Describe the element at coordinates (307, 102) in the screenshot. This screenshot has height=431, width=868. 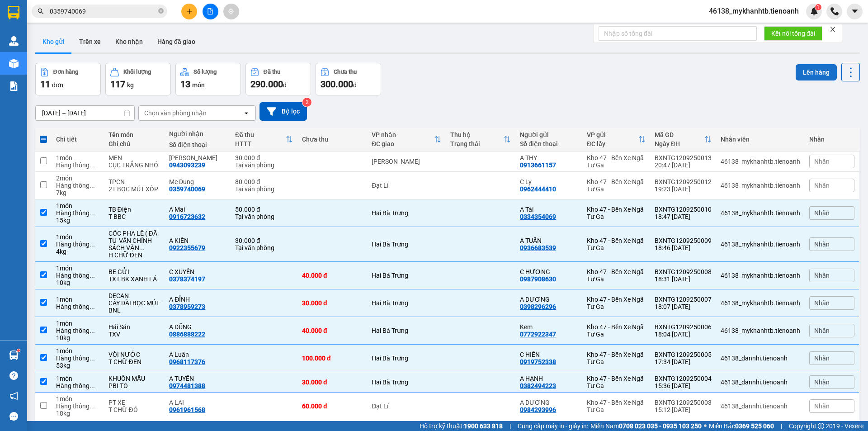
I see `sup: 2` at that location.